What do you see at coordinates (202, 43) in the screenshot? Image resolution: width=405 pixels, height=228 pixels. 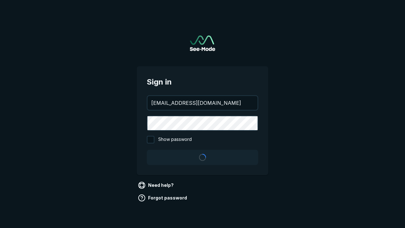 I see `a: Go to sign in` at bounding box center [202, 43].